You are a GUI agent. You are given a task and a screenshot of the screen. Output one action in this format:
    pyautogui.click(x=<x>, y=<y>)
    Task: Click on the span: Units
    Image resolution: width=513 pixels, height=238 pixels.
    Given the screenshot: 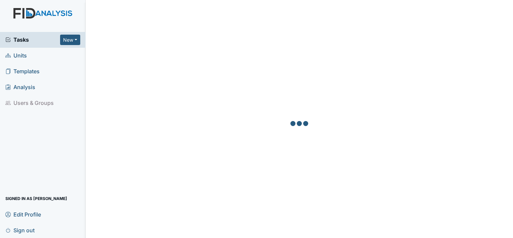 What is the action you would take?
    pyautogui.click(x=16, y=55)
    